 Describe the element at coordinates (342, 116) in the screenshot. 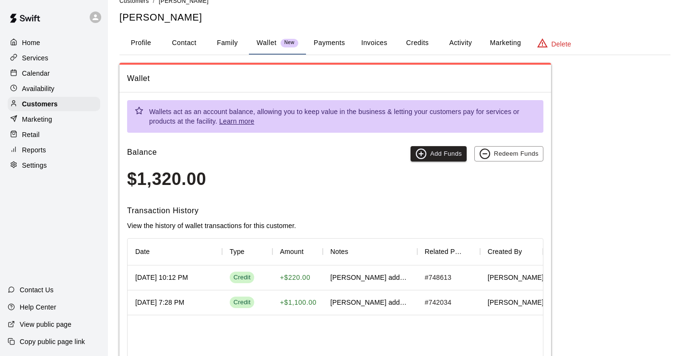

I see `div: Wallets act as an account balance, allowing you to keep value in the business & letting your cust...` at that location.